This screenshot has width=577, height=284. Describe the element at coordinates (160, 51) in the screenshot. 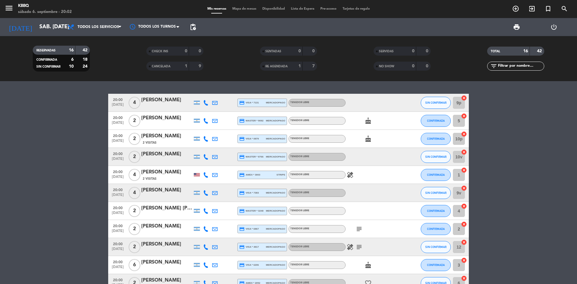

I see `span: CHECK INS` at that location.